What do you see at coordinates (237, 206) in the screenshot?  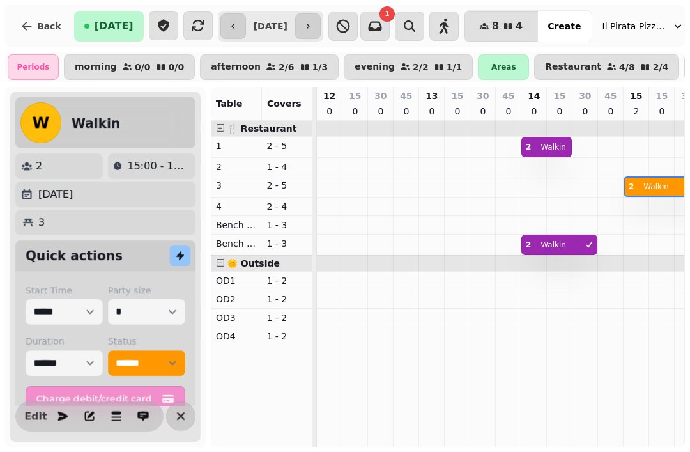 I see `p: 4` at bounding box center [237, 206].